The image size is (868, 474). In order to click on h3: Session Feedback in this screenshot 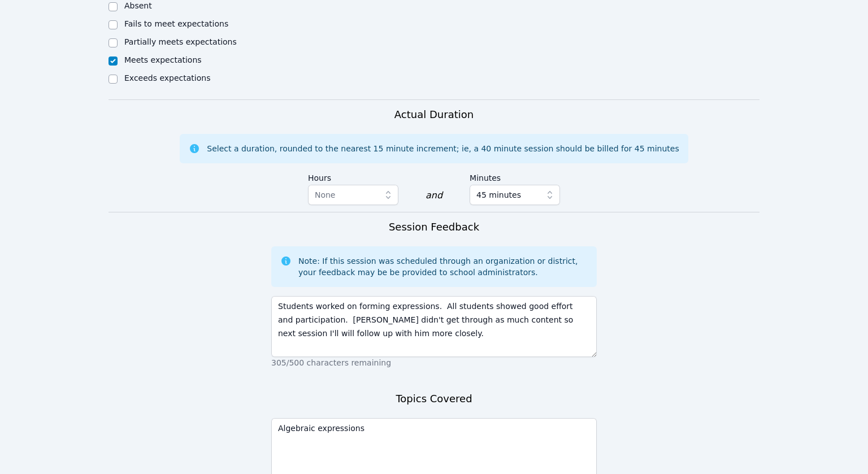, I will do `click(434, 227)`.